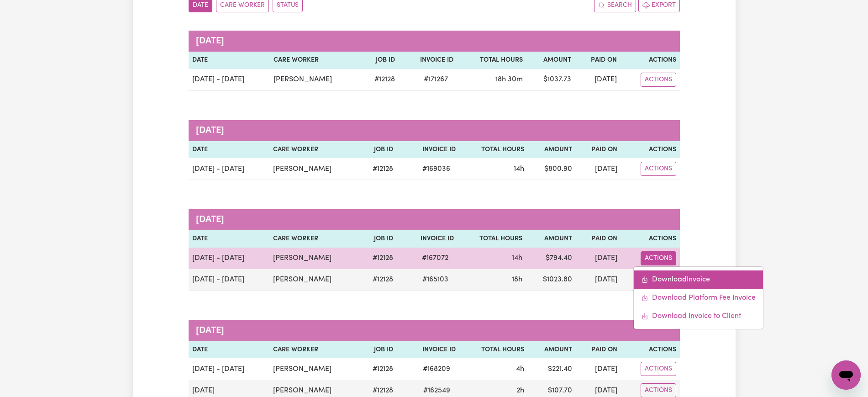 The width and height of the screenshot is (868, 397). I want to click on td: $ 1023.80, so click(551, 280).